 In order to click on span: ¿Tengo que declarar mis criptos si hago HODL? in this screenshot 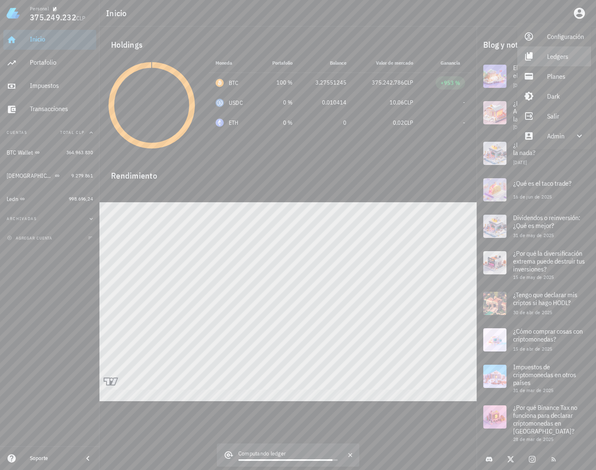, I will do `click(545, 299)`.